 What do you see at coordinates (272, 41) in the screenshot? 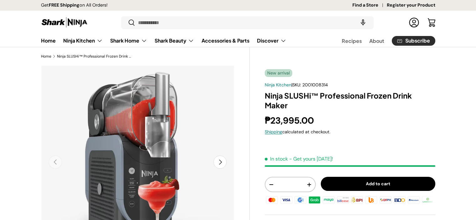
I see `summary: Discover` at bounding box center [272, 41].